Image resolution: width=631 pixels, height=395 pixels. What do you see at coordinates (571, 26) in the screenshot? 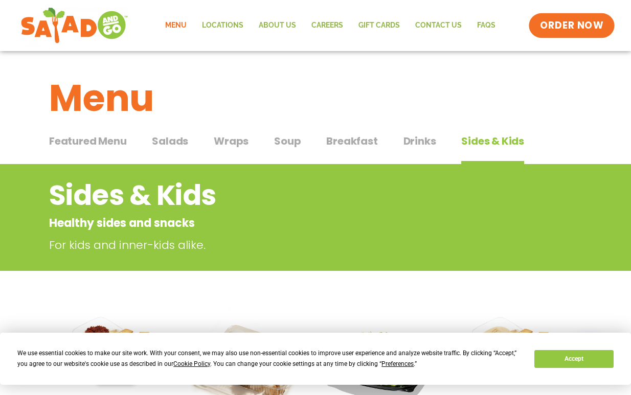
I see `span: ORDER NOW` at bounding box center [571, 26].